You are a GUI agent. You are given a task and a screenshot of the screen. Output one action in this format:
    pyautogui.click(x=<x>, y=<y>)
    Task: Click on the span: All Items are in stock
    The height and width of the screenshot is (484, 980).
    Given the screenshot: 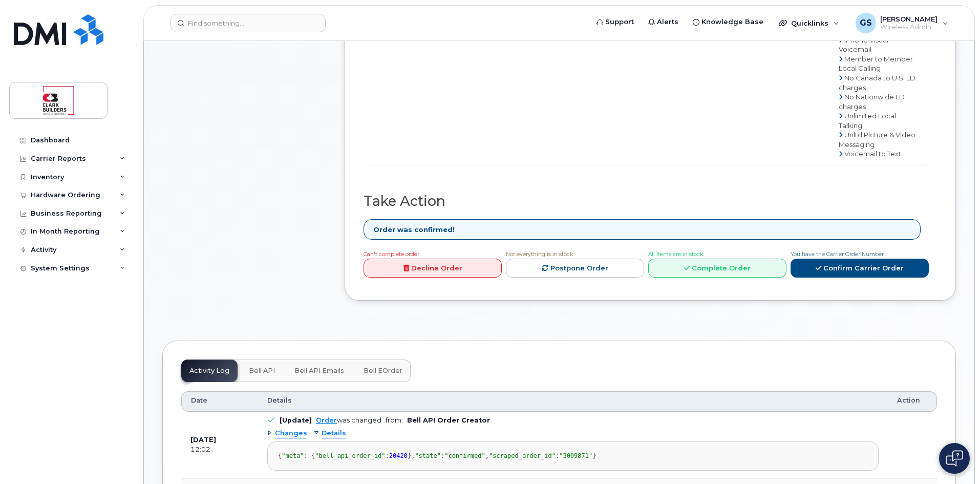 What is the action you would take?
    pyautogui.click(x=675, y=254)
    